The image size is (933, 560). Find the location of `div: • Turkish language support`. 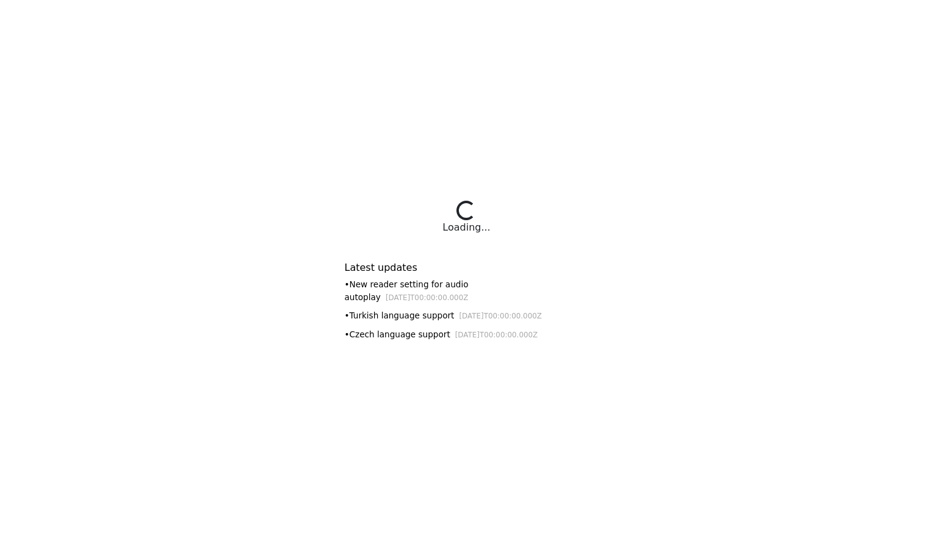

div: • Turkish language support is located at coordinates (466, 315).